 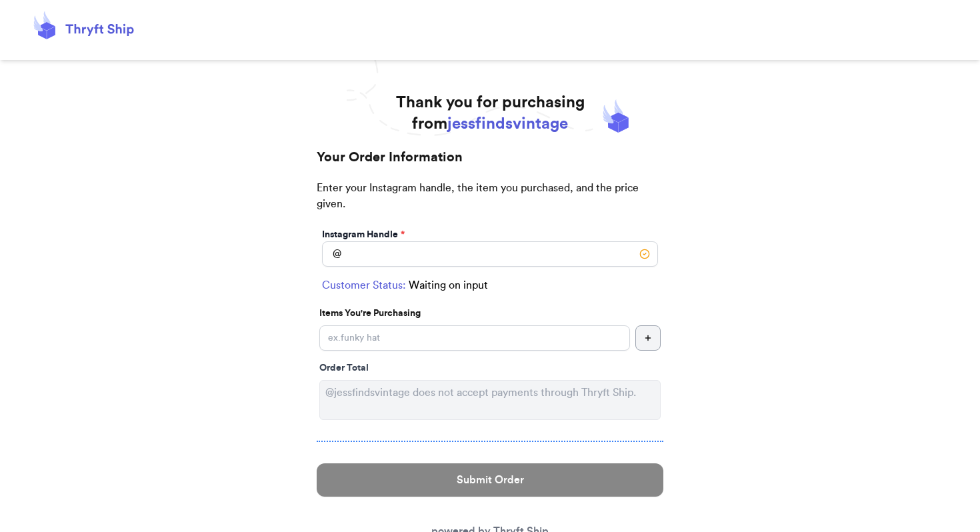 I want to click on button: Submit Order, so click(x=490, y=480).